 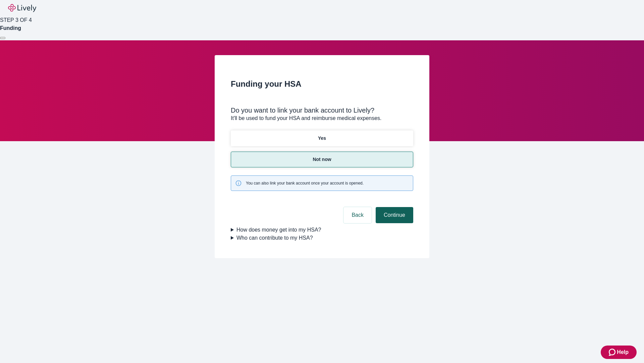 What do you see at coordinates (322, 138) in the screenshot?
I see `p: Yes` at bounding box center [322, 138].